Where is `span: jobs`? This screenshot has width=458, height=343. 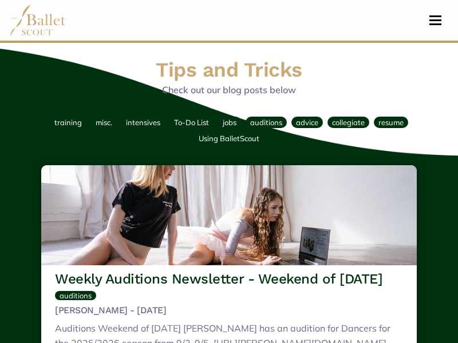
span: jobs is located at coordinates (229, 122).